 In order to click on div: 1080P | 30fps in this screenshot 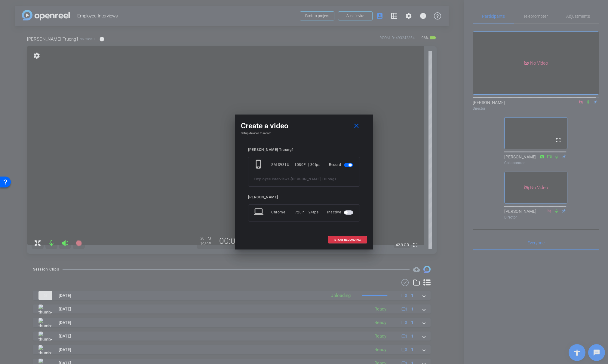, I will do `click(307, 165)`.